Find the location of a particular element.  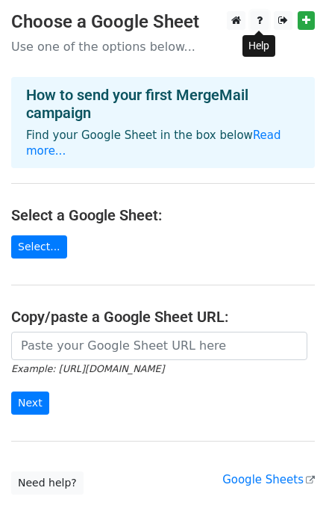

a: Select... is located at coordinates (39, 247).